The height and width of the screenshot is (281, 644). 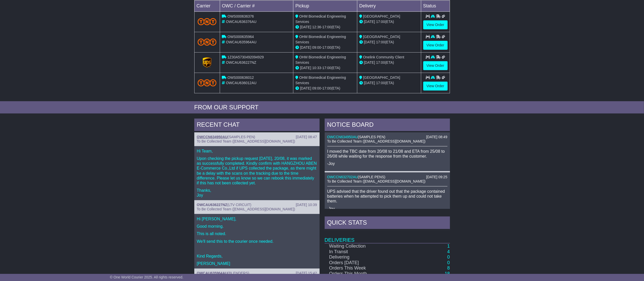 I want to click on div: NOTICE BOARD, so click(x=387, y=125).